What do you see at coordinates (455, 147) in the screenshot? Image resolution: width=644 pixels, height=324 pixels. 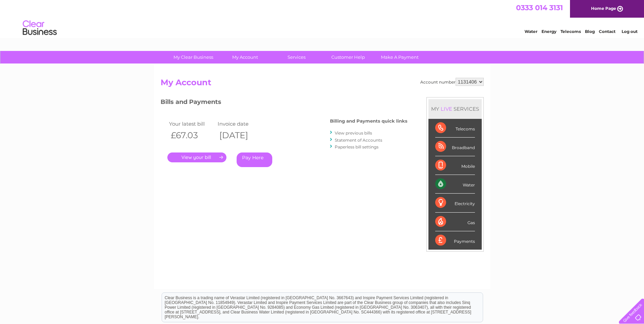 I see `div: Broadband` at bounding box center [455, 147].